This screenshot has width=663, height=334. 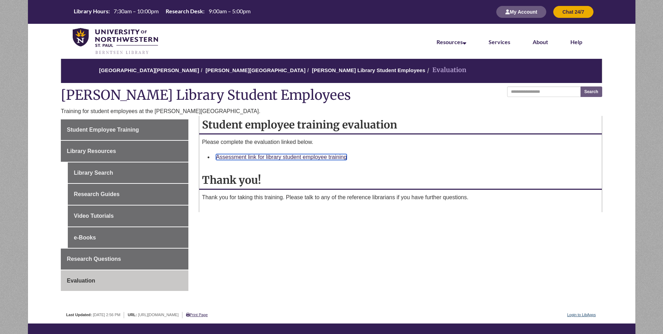 What do you see at coordinates (521, 12) in the screenshot?
I see `button: My Account` at bounding box center [521, 12].